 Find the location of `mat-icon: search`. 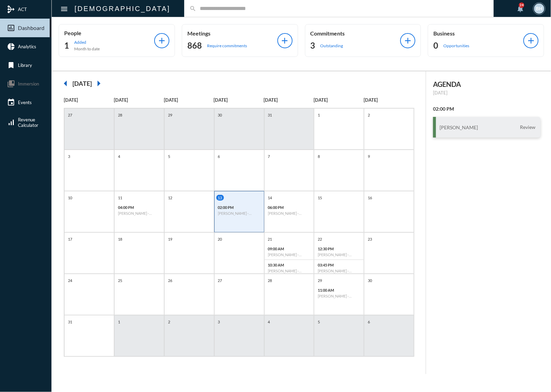

mat-icon: search is located at coordinates (193, 8).